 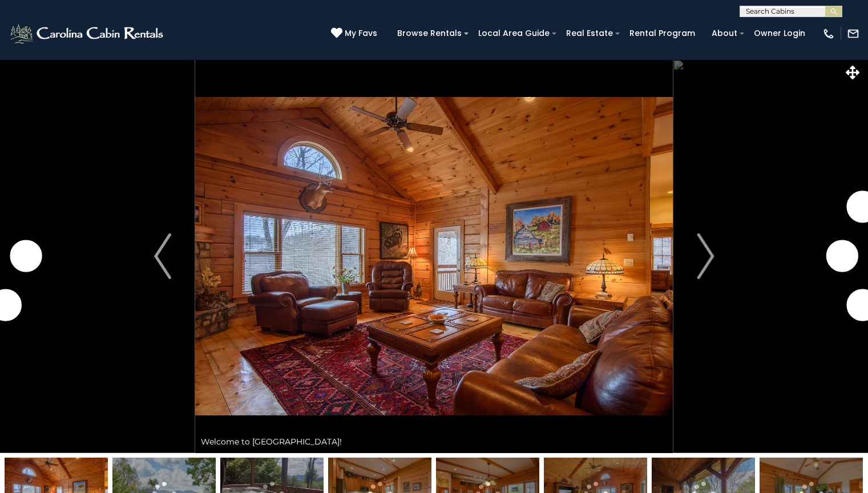 I want to click on button: Previous, so click(x=163, y=256).